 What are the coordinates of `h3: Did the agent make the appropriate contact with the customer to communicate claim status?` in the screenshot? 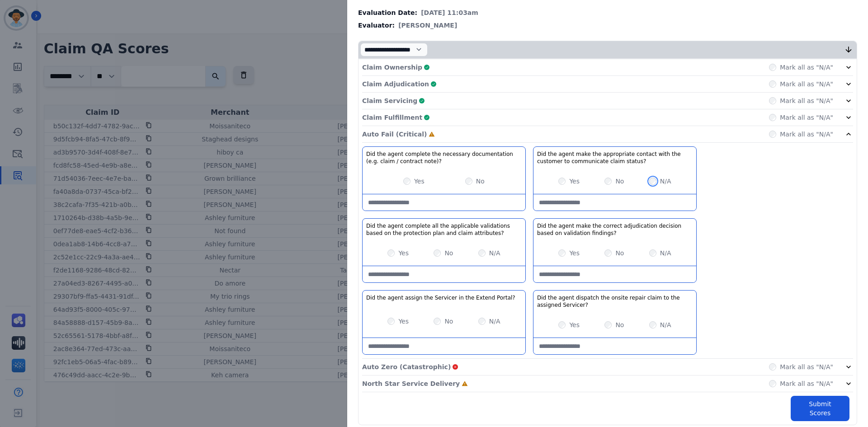 It's located at (615, 158).